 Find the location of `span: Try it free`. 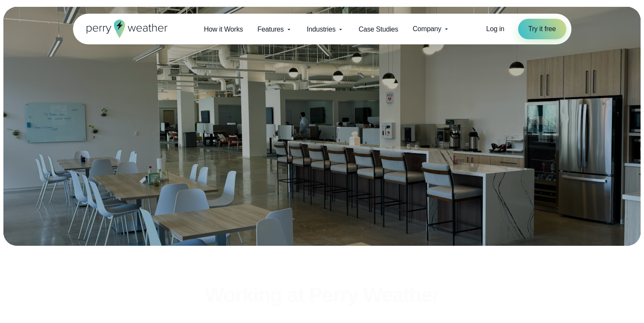

span: Try it free is located at coordinates (542, 29).